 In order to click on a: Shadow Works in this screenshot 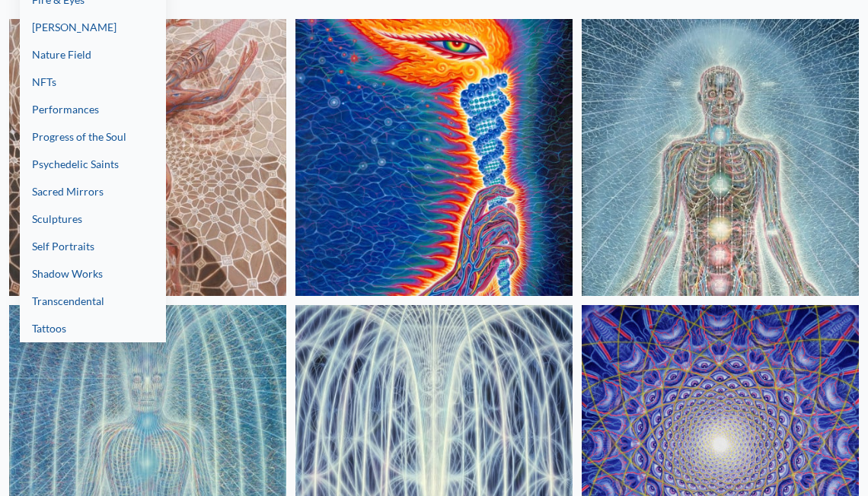, I will do `click(93, 274)`.